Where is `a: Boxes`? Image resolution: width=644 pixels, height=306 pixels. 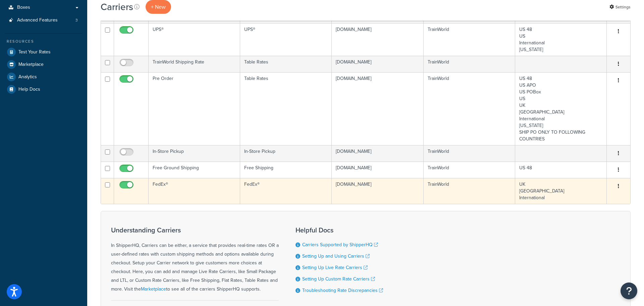
a: Boxes is located at coordinates (44, 7).